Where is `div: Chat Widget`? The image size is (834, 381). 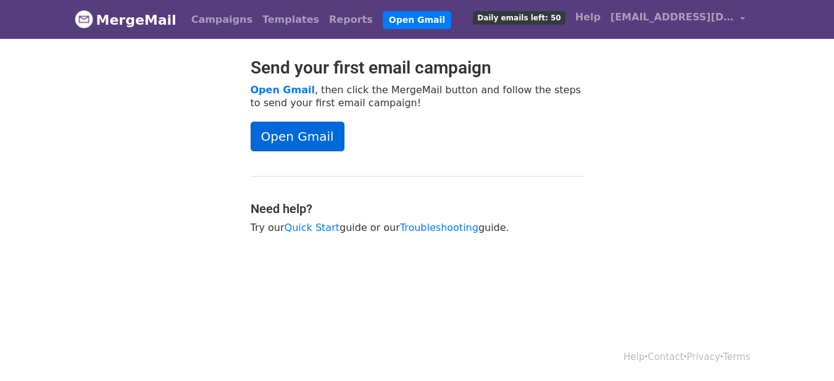
div: Chat Widget is located at coordinates (803, 351).